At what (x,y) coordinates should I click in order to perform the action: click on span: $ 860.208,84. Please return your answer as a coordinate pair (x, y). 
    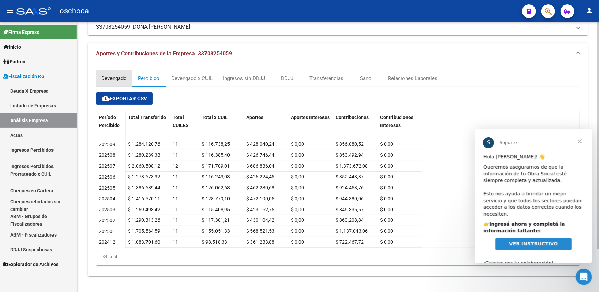
    Looking at the image, I should click on (349, 220).